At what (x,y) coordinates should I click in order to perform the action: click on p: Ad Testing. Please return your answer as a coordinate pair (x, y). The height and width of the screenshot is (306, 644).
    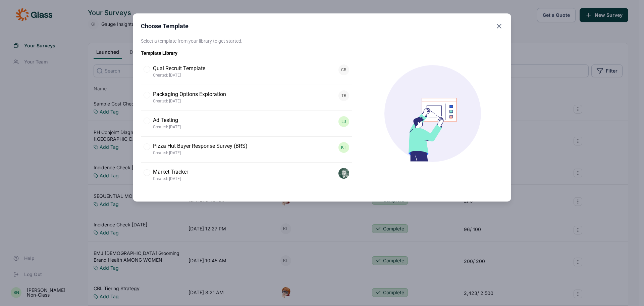
    Looking at the image, I should click on (167, 120).